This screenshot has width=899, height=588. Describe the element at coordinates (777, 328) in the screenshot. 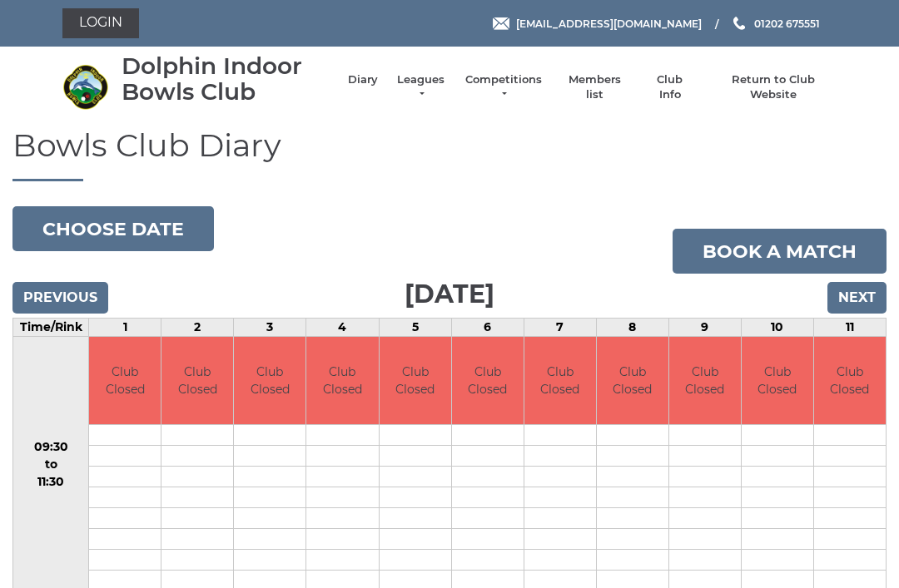

I see `td: 10` at that location.